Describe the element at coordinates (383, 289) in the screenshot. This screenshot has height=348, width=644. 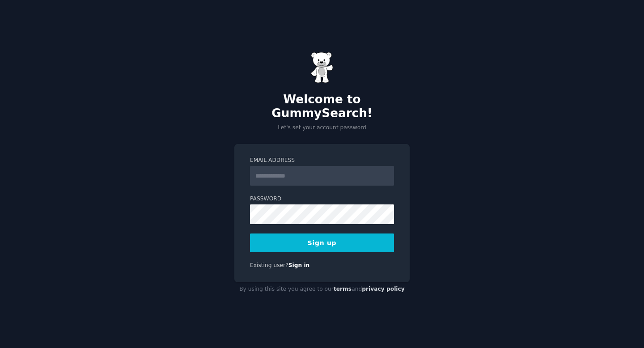
I see `a: privacy policy` at that location.